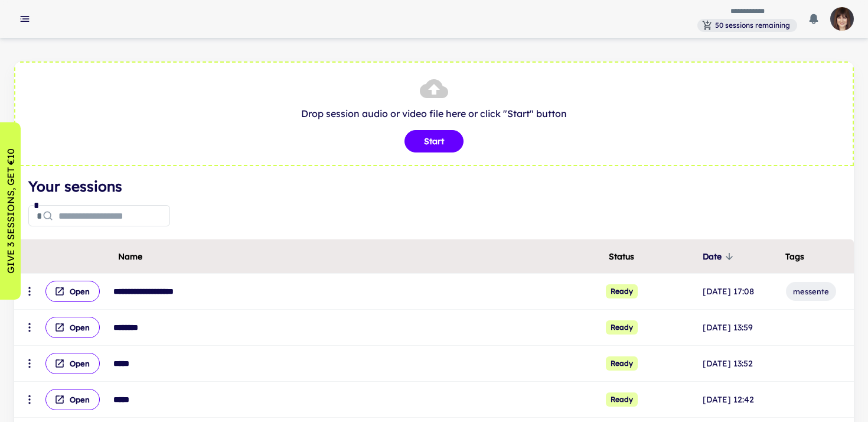  I want to click on h4: Your sessions, so click(434, 186).